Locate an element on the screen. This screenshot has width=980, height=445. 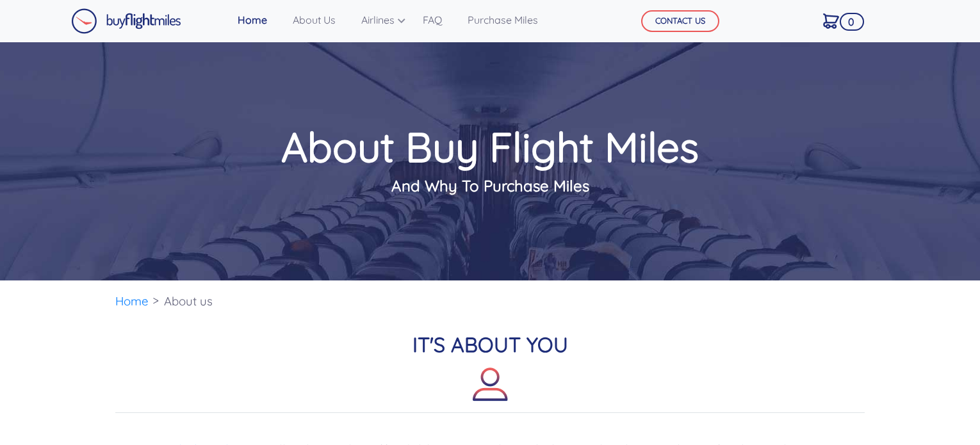
button: CONTACT US is located at coordinates (680, 21).